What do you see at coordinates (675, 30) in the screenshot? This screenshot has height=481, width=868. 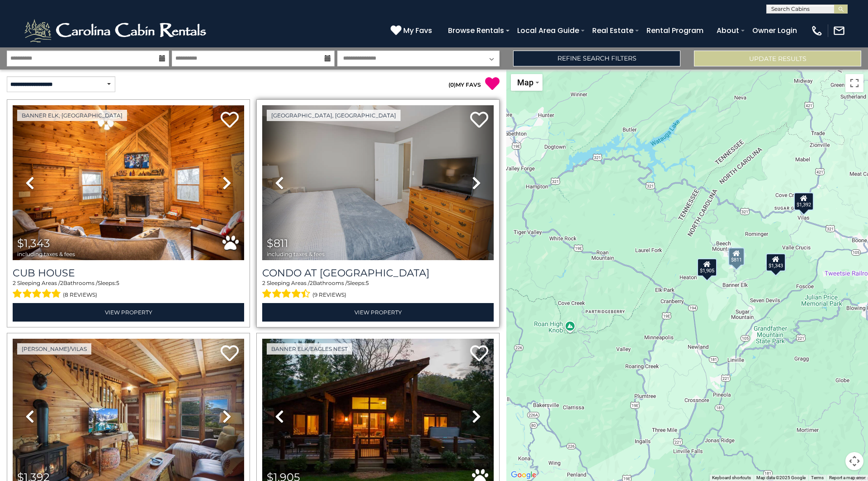 I see `a: Rental Program` at bounding box center [675, 30].